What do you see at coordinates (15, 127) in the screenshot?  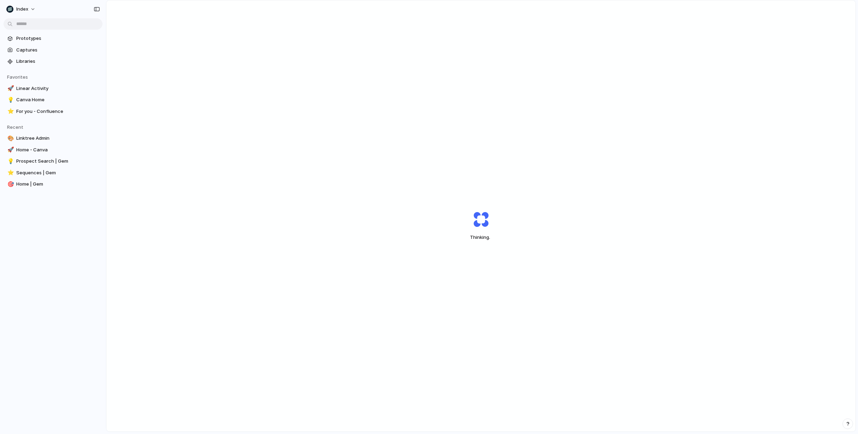 I see `span: Recent` at bounding box center [15, 127].